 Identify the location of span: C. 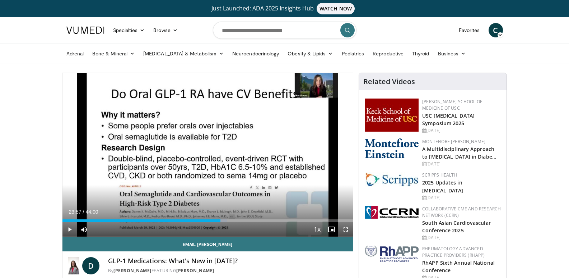
(496, 30).